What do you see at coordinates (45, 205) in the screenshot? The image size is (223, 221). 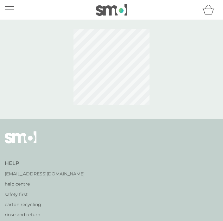 I see `p: carton recycling` at bounding box center [45, 205].